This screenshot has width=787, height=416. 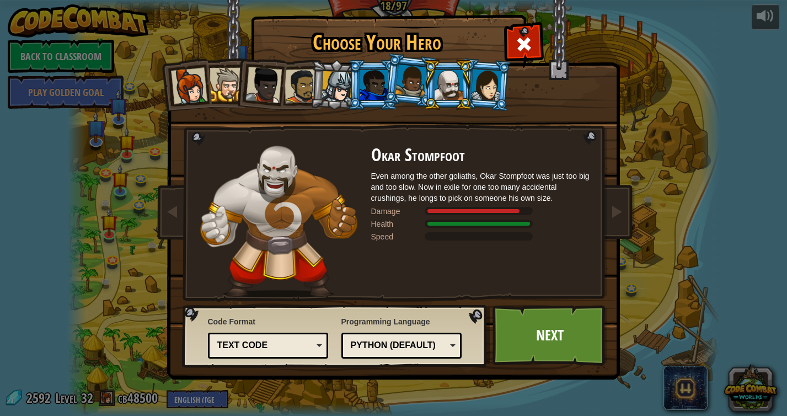 I want to click on img: language-selector-background.png, so click(x=336, y=336).